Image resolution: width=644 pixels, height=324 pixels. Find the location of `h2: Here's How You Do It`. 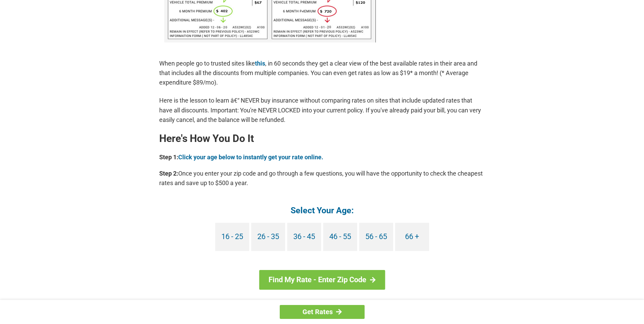

h2: Here's How You Do It is located at coordinates (322, 138).